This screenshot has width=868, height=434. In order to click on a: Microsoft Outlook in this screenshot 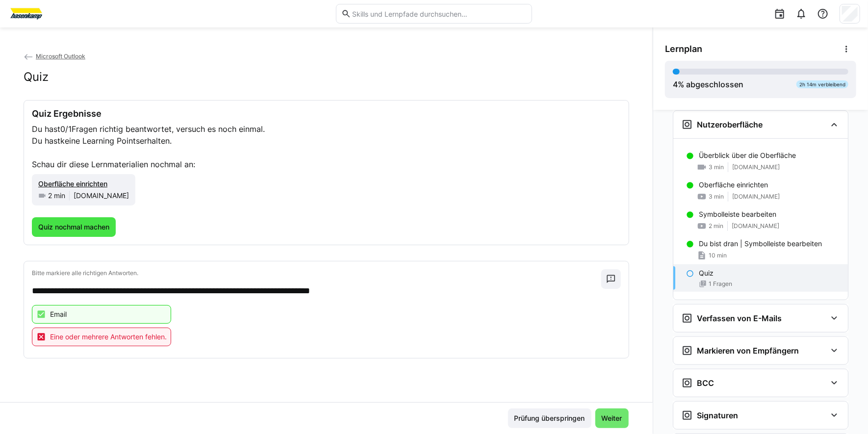, I will do `click(54, 56)`.